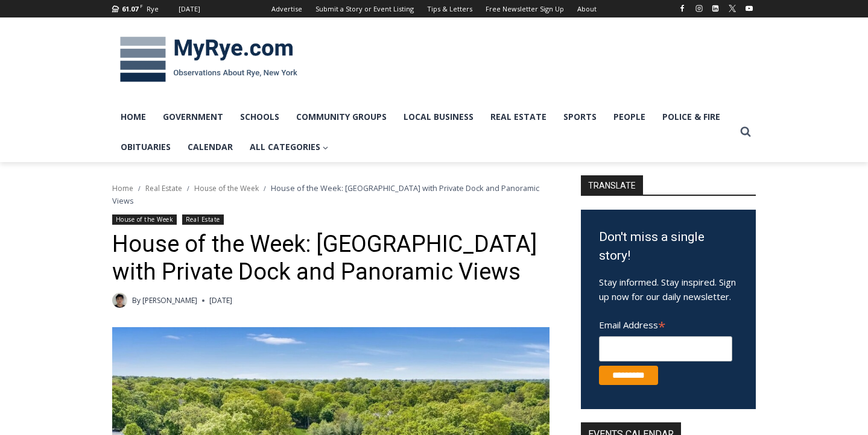 This screenshot has width=868, height=435. I want to click on strong: TRANSLATE, so click(611, 185).